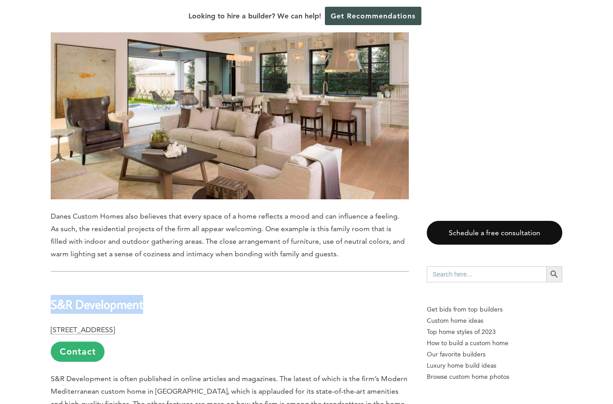 This screenshot has width=613, height=404. I want to click on p: Custom home ideas, so click(495, 321).